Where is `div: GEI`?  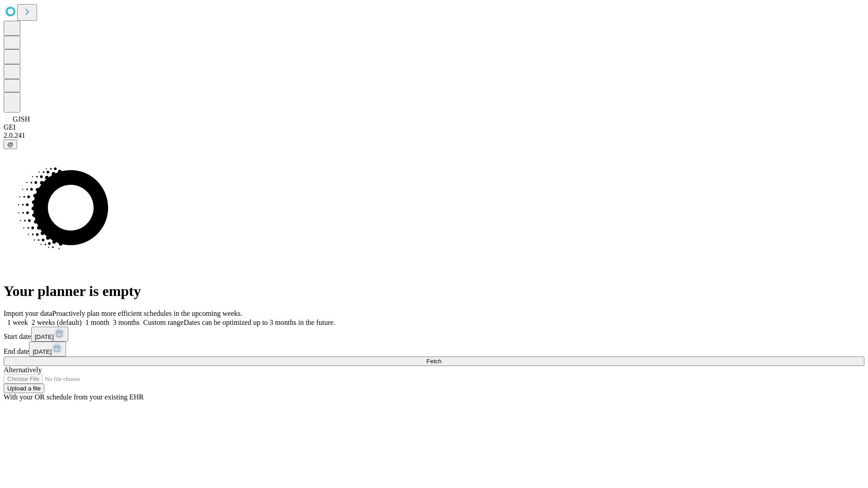 div: GEI is located at coordinates (434, 127).